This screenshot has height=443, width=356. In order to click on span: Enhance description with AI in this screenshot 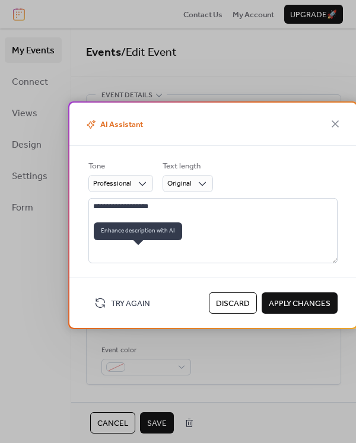, I will do `click(138, 231)`.